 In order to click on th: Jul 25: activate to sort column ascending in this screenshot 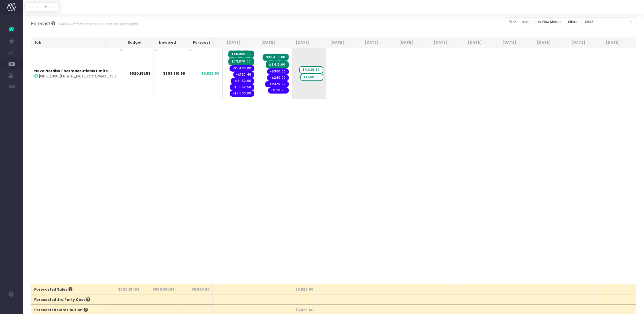, I will do `click(231, 43)`.